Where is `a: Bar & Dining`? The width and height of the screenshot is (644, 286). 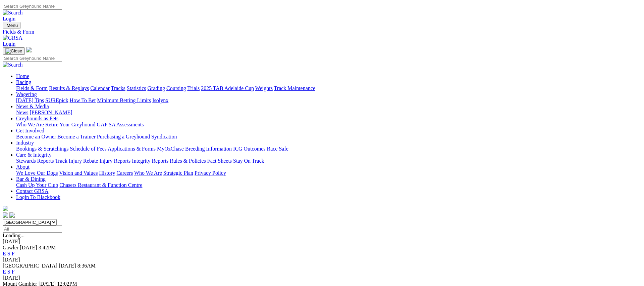
a: Bar & Dining is located at coordinates (31, 179).